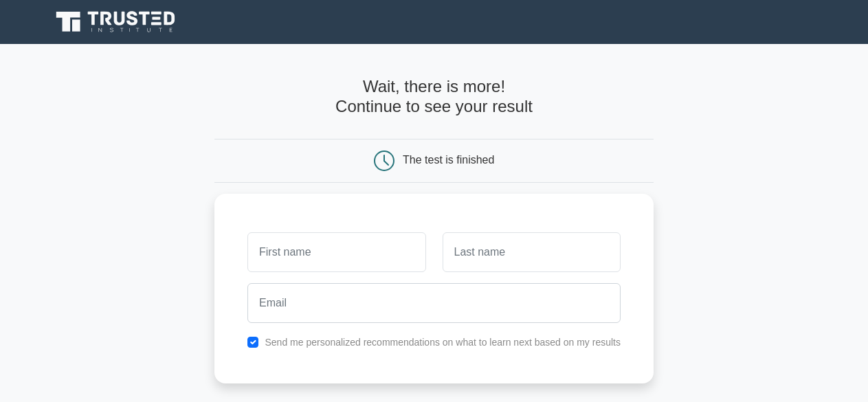  Describe the element at coordinates (448, 159) in the screenshot. I see `div: The test is finished` at that location.